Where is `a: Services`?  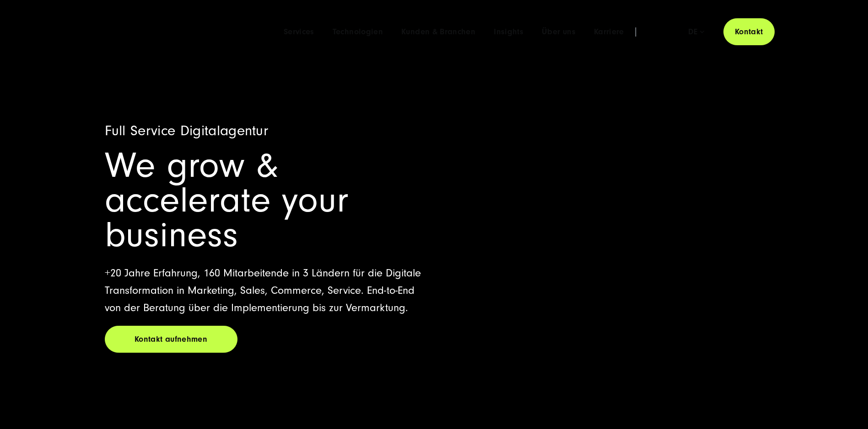 a: Services is located at coordinates (299, 32).